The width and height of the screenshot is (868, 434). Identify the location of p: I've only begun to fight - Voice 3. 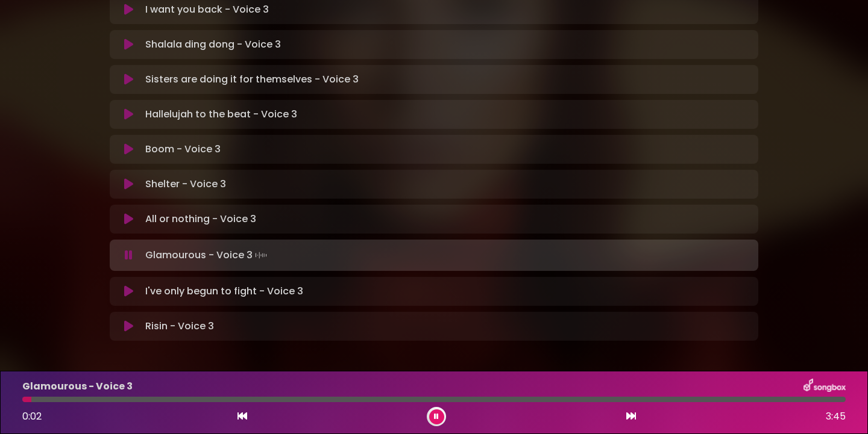
(224, 291).